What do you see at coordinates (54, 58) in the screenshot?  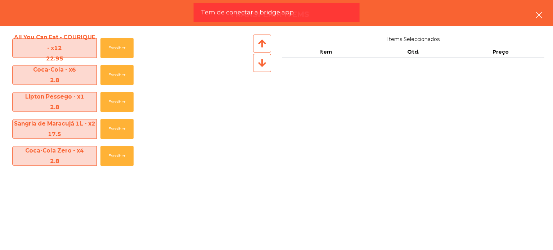 I see `div: 22.95` at bounding box center [54, 58].